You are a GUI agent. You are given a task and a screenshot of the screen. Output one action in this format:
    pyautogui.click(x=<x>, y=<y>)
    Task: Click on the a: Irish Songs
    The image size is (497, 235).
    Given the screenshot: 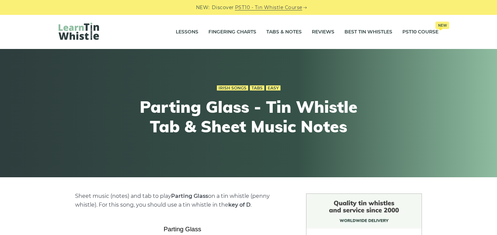 What is the action you would take?
    pyautogui.click(x=233, y=88)
    